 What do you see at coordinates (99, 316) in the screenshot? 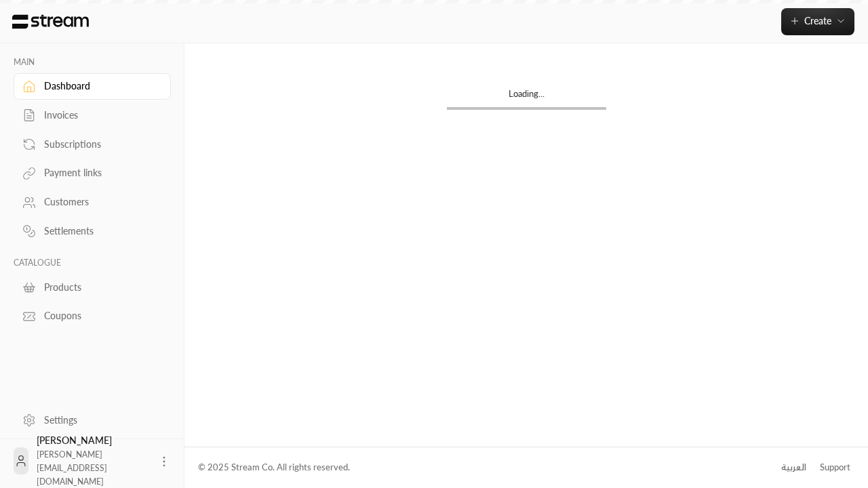
I see `div: Coupons` at bounding box center [99, 316].